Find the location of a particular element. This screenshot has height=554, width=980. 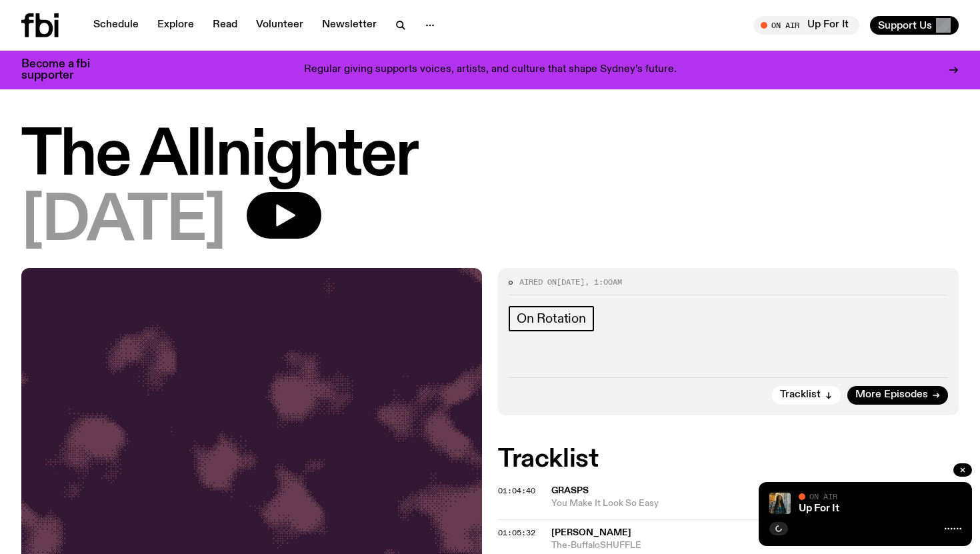

p: Regular giving supports voices, artists, and culture that shape Sydney’s future. is located at coordinates (490, 70).